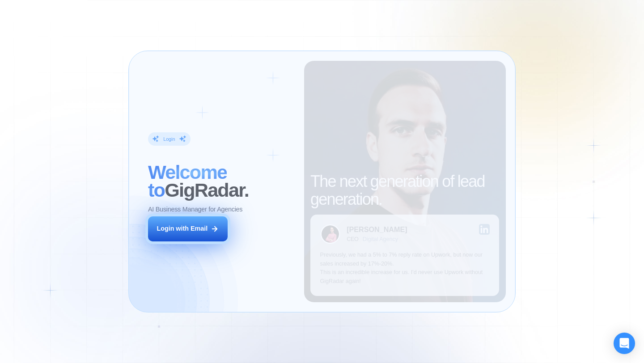 This screenshot has width=644, height=363. What do you see at coordinates (169, 139) in the screenshot?
I see `div: Login` at bounding box center [169, 139].